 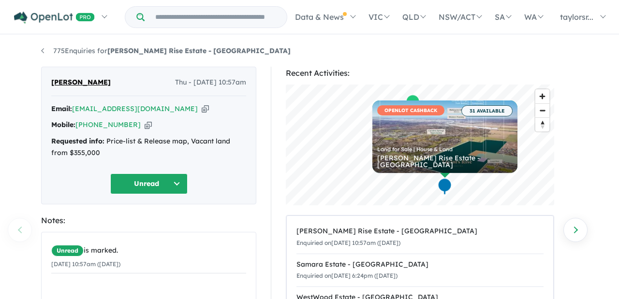 What do you see at coordinates (576, 17) in the screenshot?
I see `span: taylorsr...` at bounding box center [576, 17].